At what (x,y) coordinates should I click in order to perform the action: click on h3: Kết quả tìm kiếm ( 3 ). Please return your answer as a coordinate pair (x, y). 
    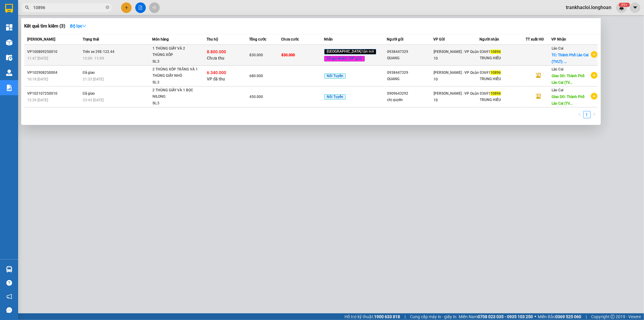
    Looking at the image, I should click on (45, 26).